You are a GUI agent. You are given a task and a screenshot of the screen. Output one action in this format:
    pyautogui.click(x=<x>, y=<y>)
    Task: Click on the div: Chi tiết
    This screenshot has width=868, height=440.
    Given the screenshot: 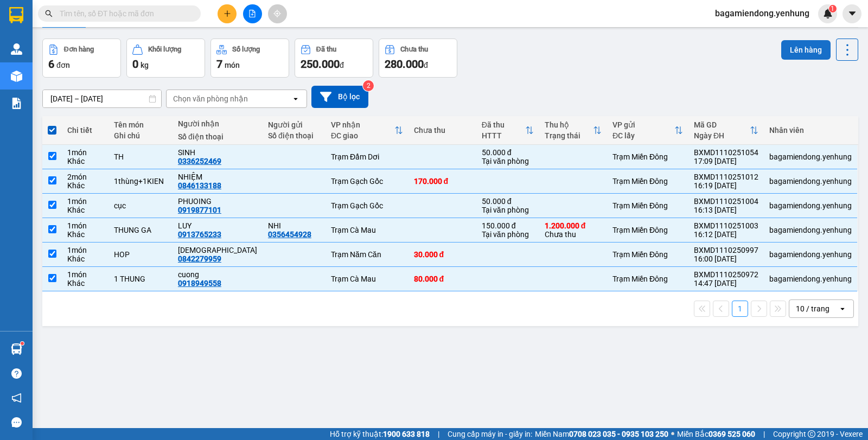 What is the action you would take?
    pyautogui.click(x=85, y=130)
    